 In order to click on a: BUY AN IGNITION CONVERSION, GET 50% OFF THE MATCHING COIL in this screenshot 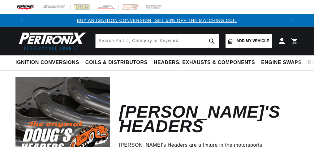, I will do `click(157, 20)`.